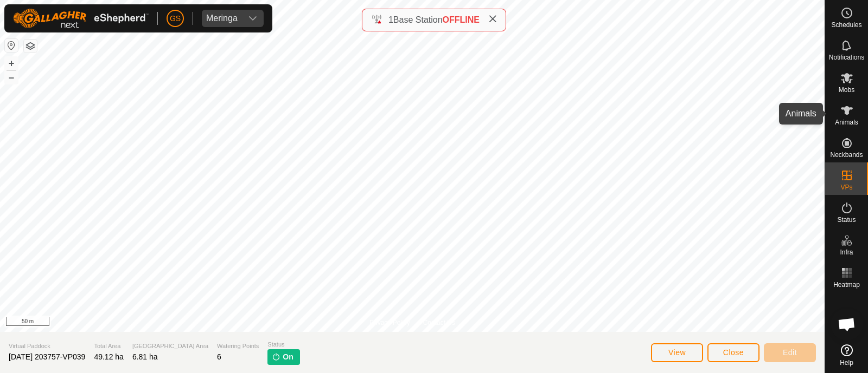  I want to click on span: VPs, so click(846, 187).